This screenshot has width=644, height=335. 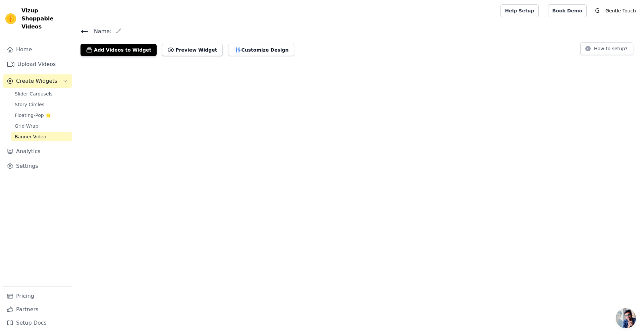 What do you see at coordinates (41, 94) in the screenshot?
I see `a: Slider Carousels` at bounding box center [41, 94].